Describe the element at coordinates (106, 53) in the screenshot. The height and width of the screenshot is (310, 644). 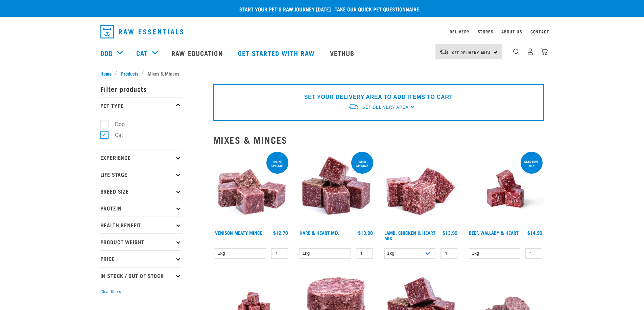
I see `a: Dog` at that location.